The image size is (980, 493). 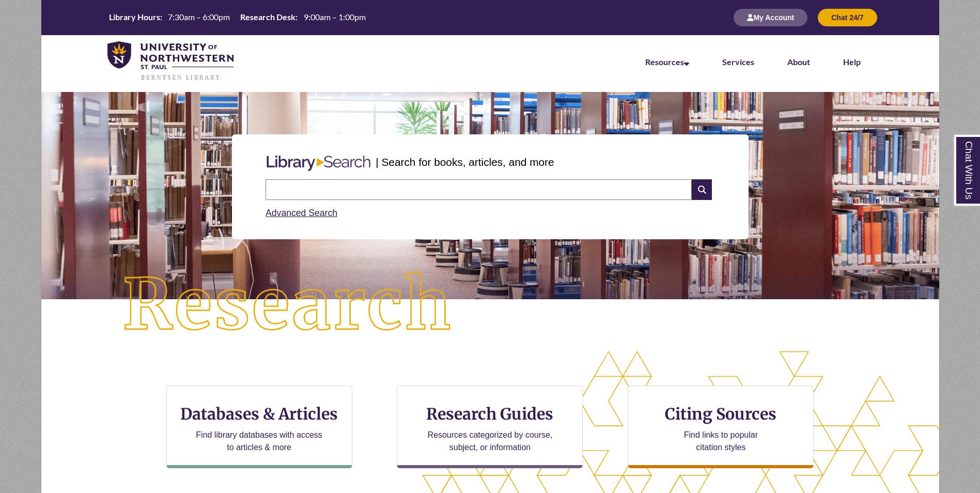 I want to click on a: Help, so click(x=852, y=61).